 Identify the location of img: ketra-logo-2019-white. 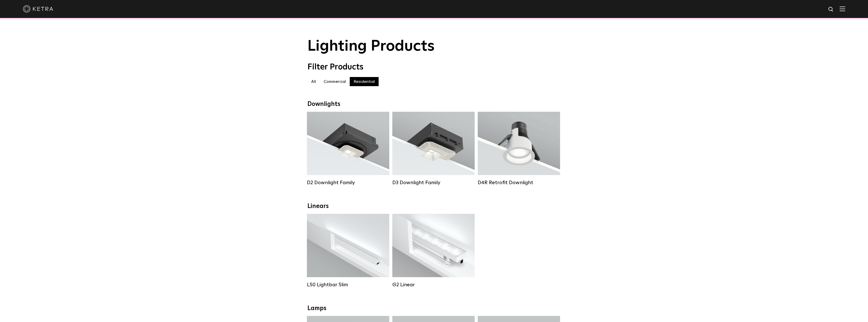
(38, 9).